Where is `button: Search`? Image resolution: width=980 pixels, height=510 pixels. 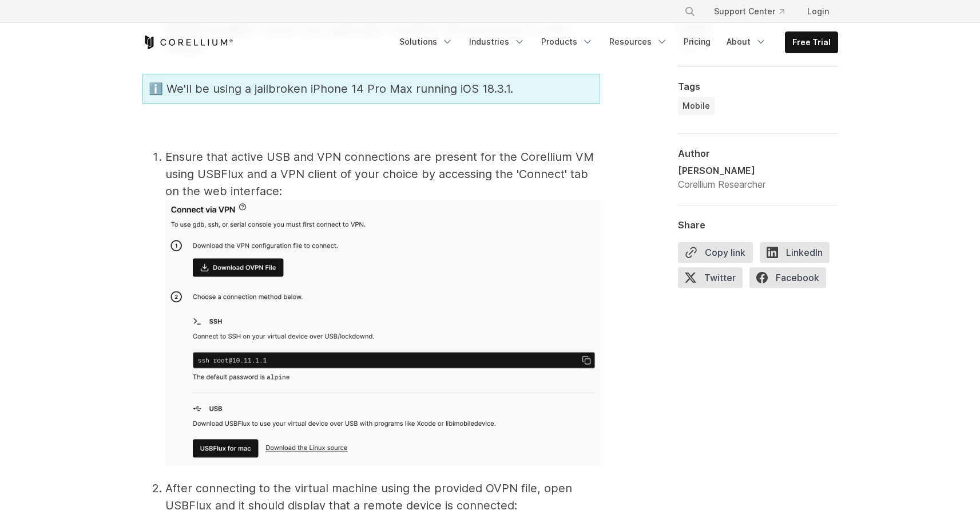
button: Search is located at coordinates (690, 11).